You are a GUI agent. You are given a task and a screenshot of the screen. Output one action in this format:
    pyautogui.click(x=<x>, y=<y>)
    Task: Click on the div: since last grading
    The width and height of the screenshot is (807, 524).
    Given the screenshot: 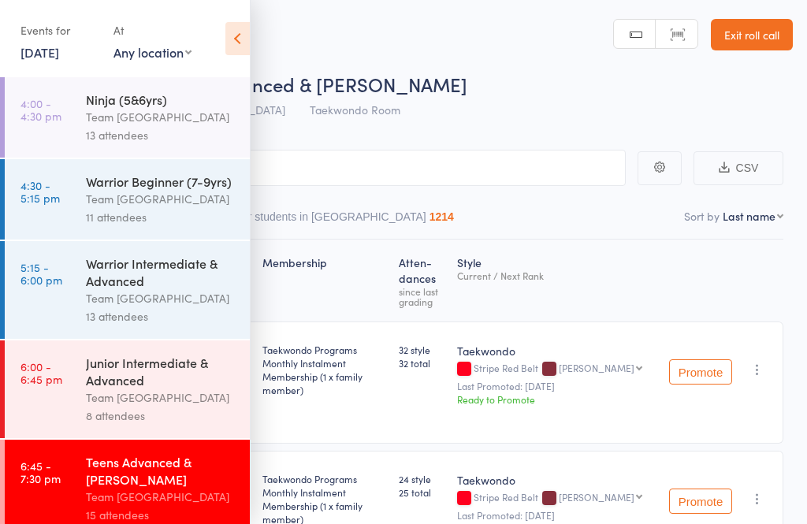 What is the action you would take?
    pyautogui.click(x=421, y=296)
    